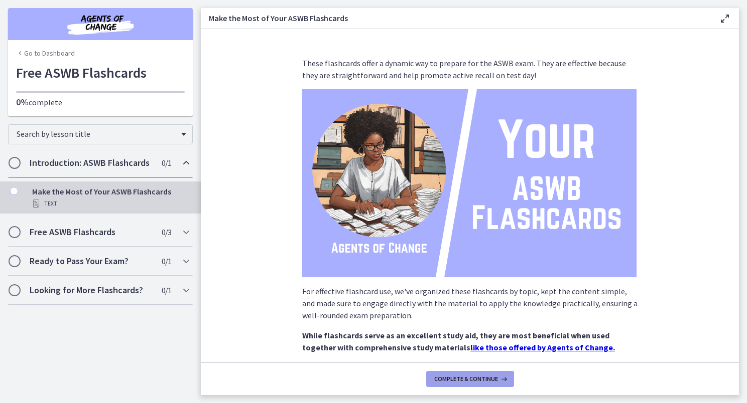  Describe the element at coordinates (22, 102) in the screenshot. I see `span: 0%` at that location.